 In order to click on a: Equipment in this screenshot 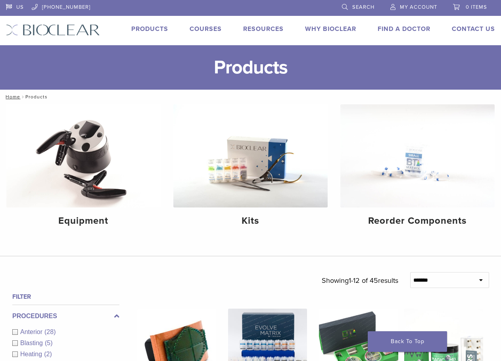, I will do `click(83, 168)`.